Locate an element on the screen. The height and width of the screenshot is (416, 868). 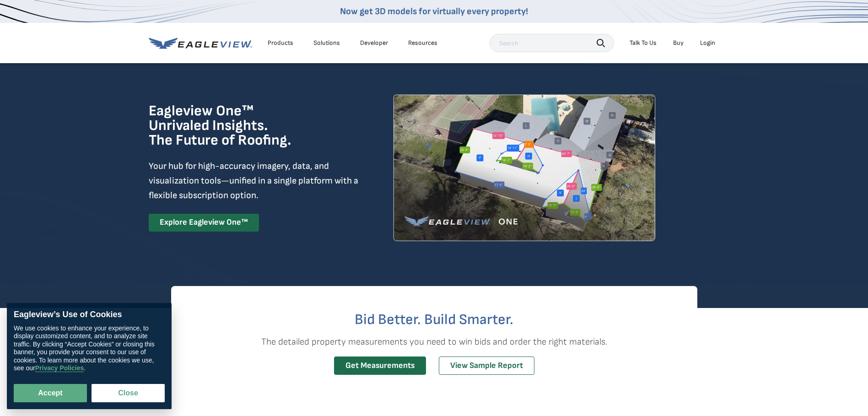
div: Talk To Us is located at coordinates (643, 43).